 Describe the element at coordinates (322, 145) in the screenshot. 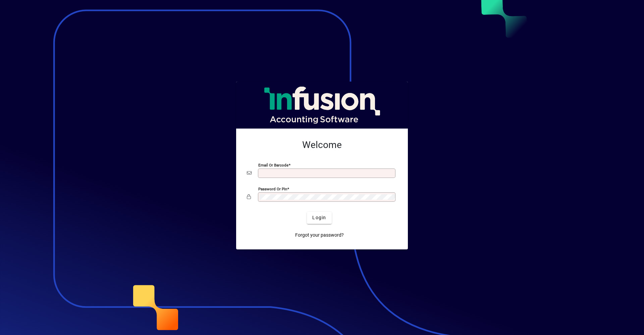

I see `h2: Welcome` at that location.